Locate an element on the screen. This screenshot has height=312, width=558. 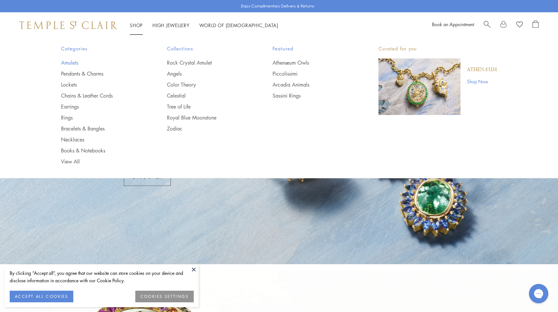
span: Featured is located at coordinates (312, 48).